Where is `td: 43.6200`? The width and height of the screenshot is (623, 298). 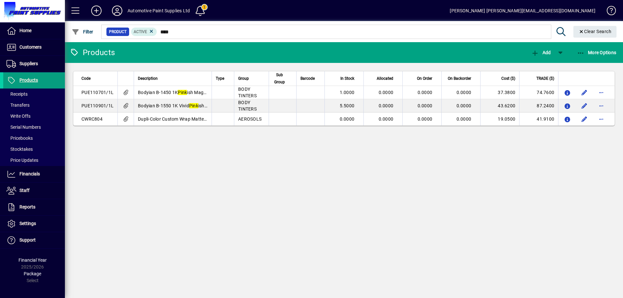
td: 43.6200 is located at coordinates (499, 106).